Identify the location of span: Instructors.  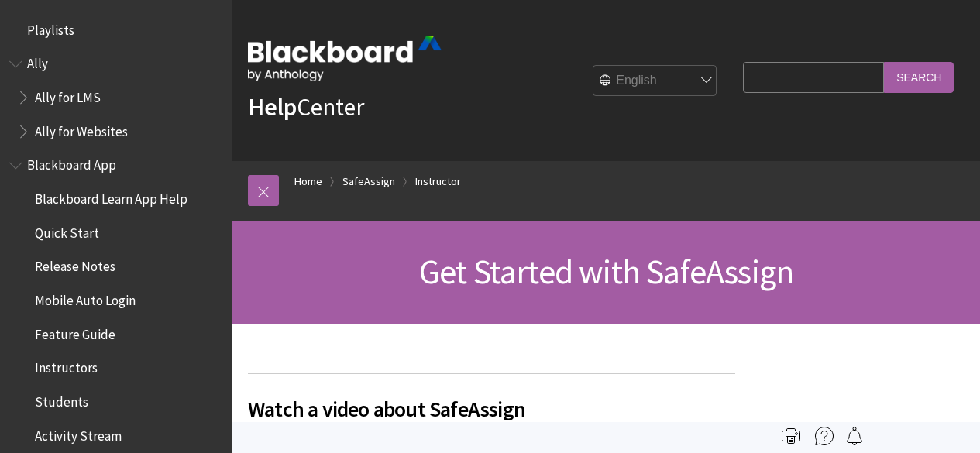
(66, 365).